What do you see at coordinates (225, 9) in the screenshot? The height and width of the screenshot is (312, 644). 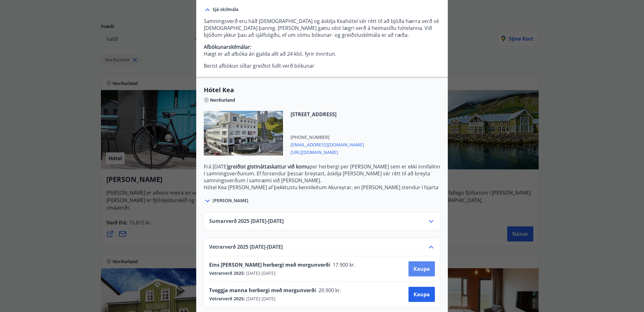 I see `span: Sjá skilmála` at bounding box center [225, 9].